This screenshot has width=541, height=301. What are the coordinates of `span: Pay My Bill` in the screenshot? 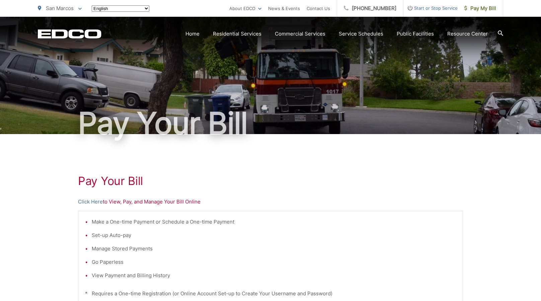 It's located at (480, 8).